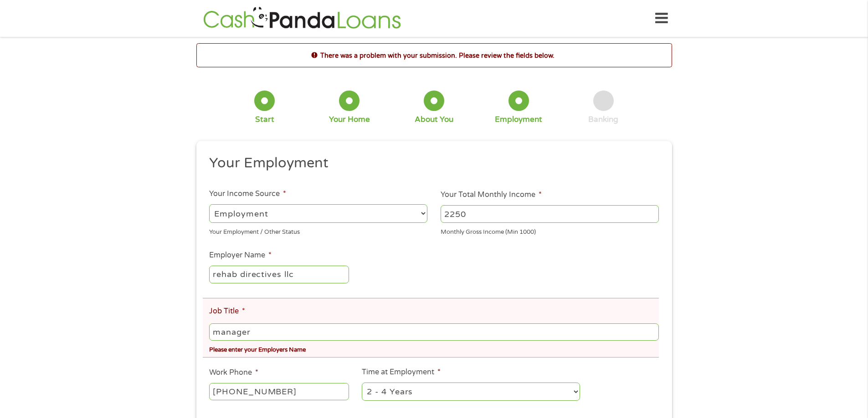 This screenshot has height=418, width=868. Describe the element at coordinates (302, 18) in the screenshot. I see `img: GetLoanNow Logo` at that location.